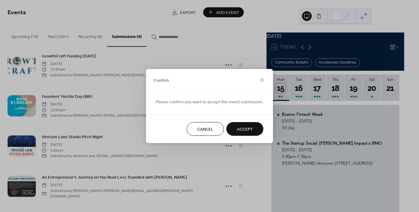  I want to click on button: Cancel, so click(205, 129).